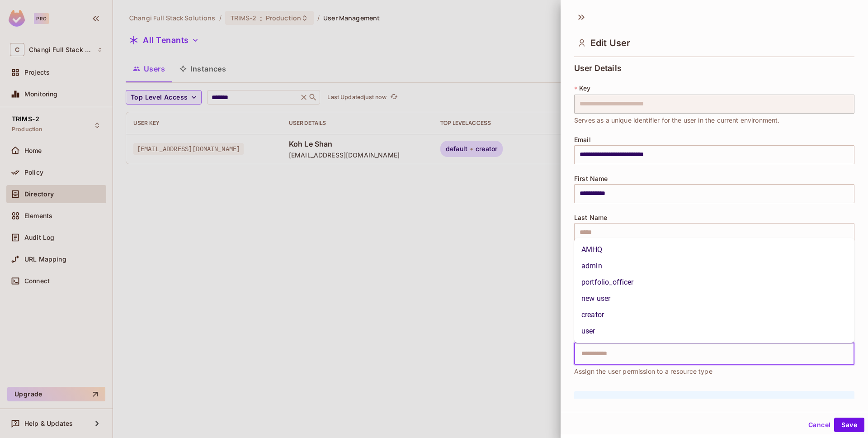  Describe the element at coordinates (715, 315) in the screenshot. I see `li: creator` at that location.